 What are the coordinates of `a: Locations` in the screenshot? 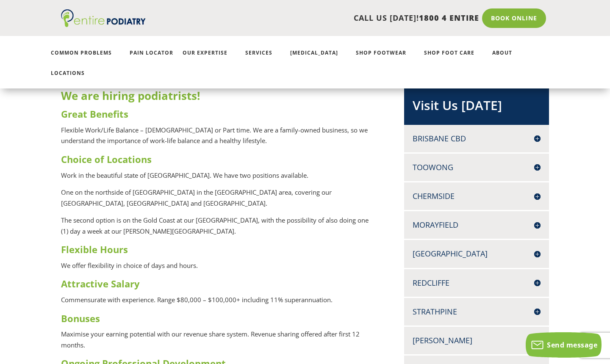 It's located at (72, 79).